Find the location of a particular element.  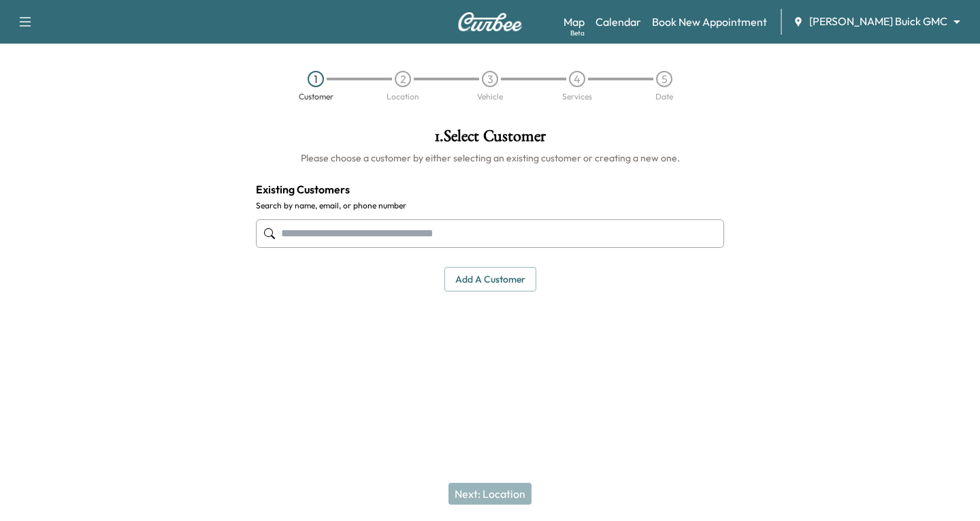

div: Services is located at coordinates (578, 97).